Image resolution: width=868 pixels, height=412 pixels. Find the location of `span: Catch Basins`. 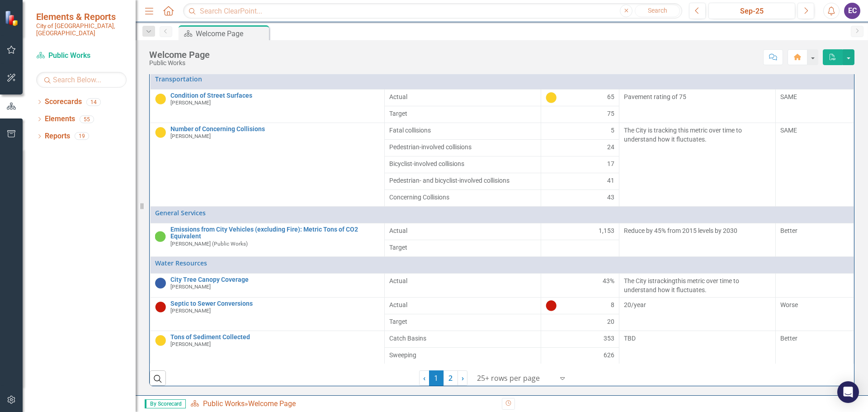

span: Catch Basins is located at coordinates (463, 338).